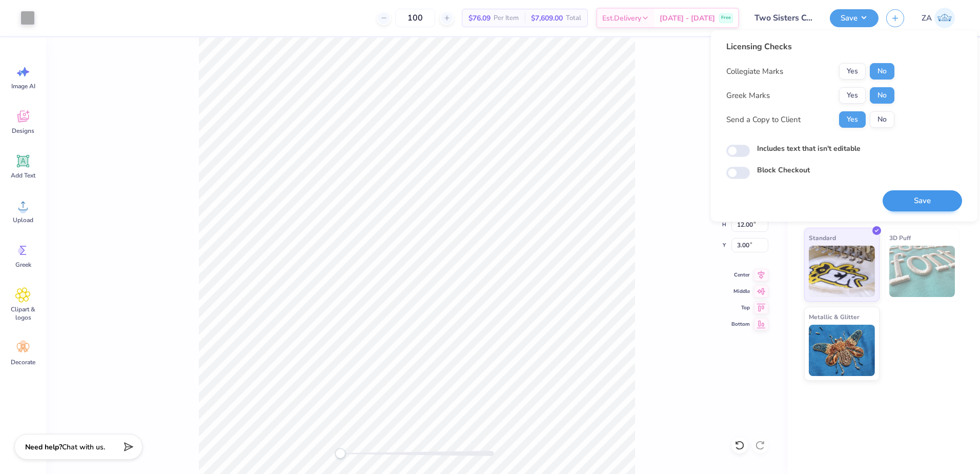  I want to click on div: Accessibility label, so click(340, 453).